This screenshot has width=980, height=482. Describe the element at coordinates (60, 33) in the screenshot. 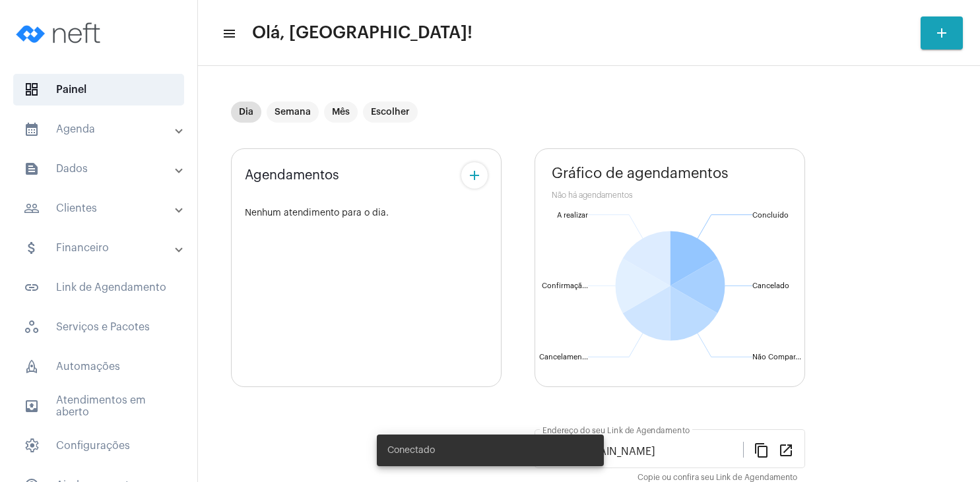

I see `img: logo-neft-novo-2.png` at that location.